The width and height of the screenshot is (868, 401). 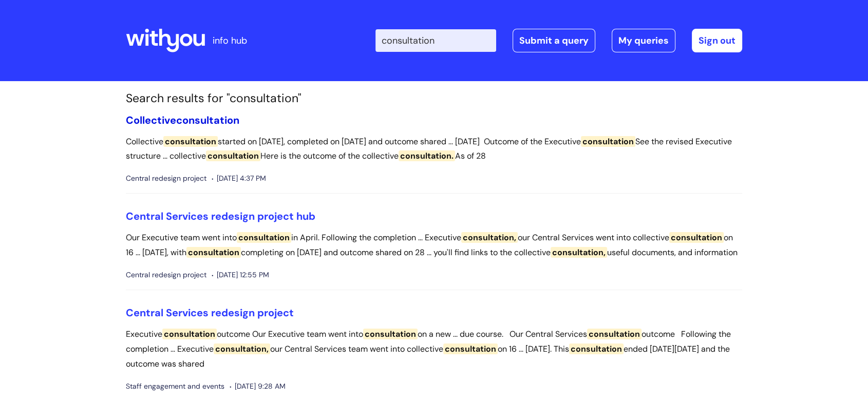 What do you see at coordinates (435, 41) in the screenshot?
I see `input: Search` at bounding box center [435, 41].